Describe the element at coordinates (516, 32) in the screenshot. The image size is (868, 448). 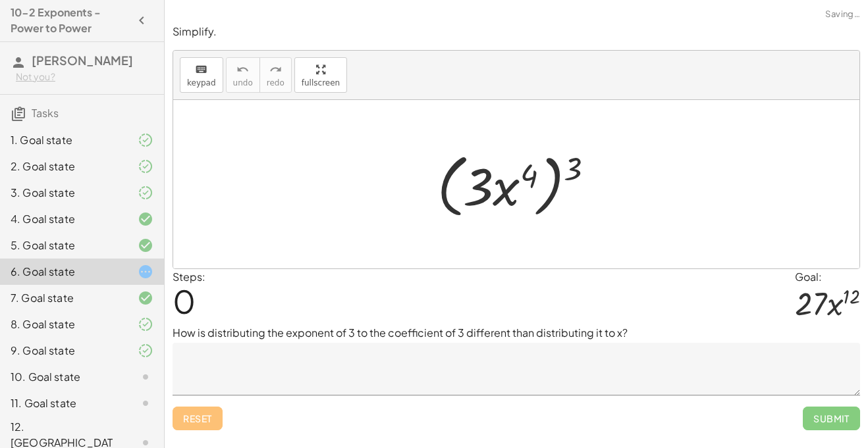
I see `p: Simplify.` at that location.